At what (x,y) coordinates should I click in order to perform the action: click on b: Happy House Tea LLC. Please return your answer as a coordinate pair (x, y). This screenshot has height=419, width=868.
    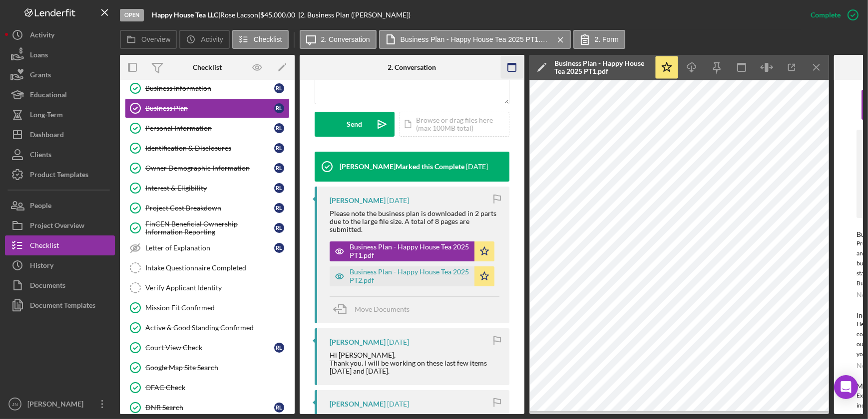
    Looking at the image, I should click on (185, 14).